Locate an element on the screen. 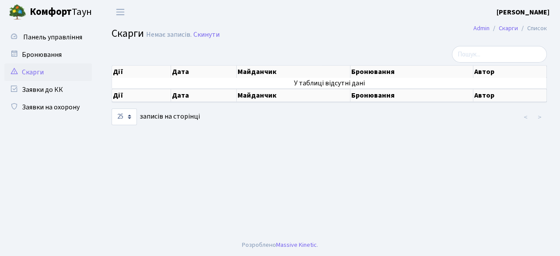 The height and width of the screenshot is (256, 560). button: Переключити навігацію is located at coordinates (120, 12).